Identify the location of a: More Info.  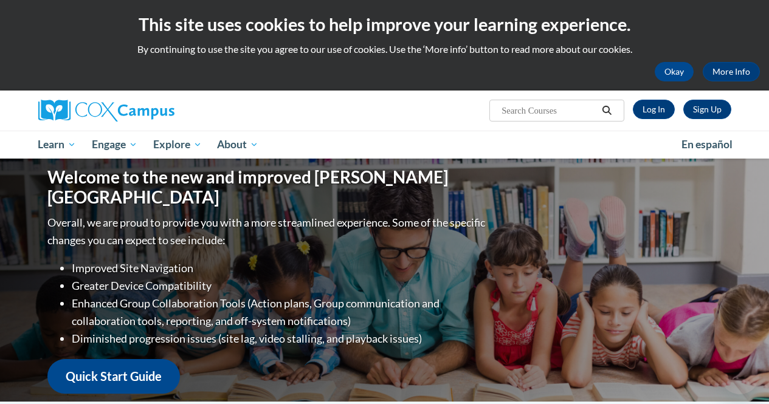
(731, 72).